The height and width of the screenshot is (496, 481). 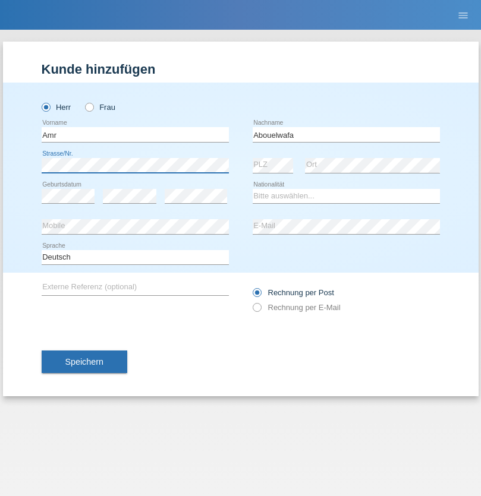 I want to click on label: Rechnung per Post, so click(x=293, y=293).